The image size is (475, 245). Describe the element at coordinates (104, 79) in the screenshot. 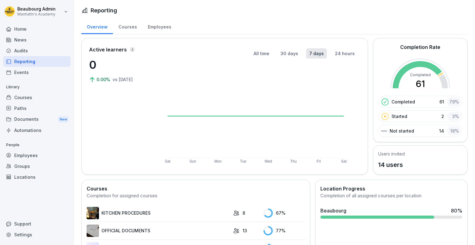

I see `p: 0.00%` at that location.